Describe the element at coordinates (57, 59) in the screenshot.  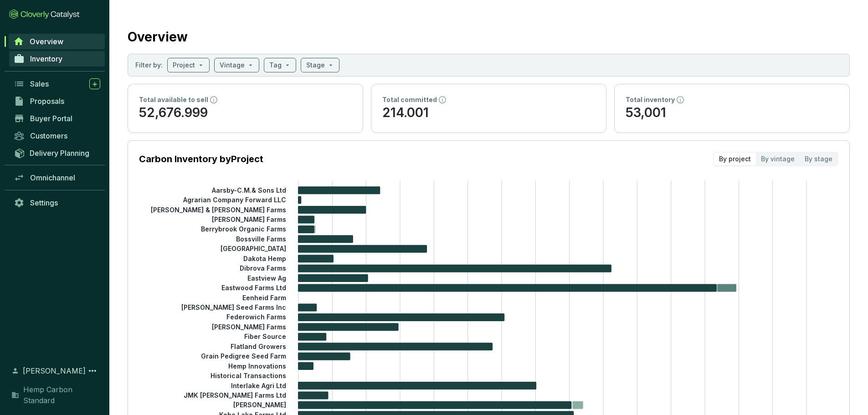
I see `a: Inventory` at that location.